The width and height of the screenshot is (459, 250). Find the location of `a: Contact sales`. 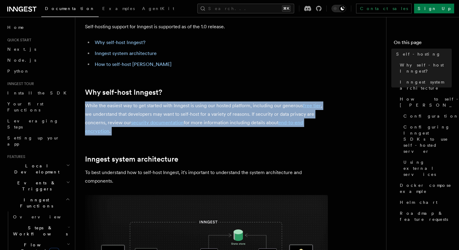

a: Contact sales is located at coordinates (384, 9).